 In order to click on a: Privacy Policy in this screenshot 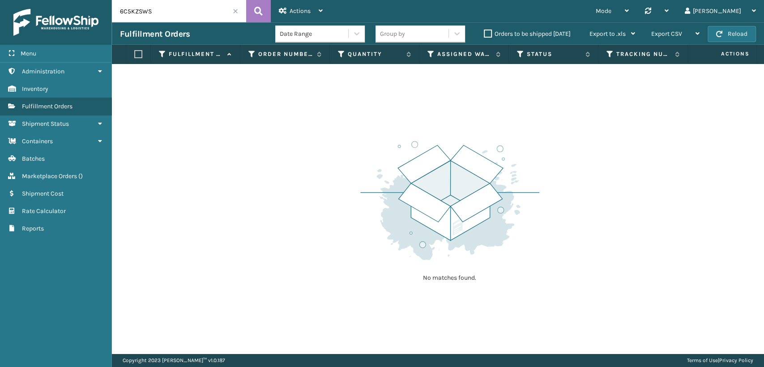, I will do `click(736, 360)`.